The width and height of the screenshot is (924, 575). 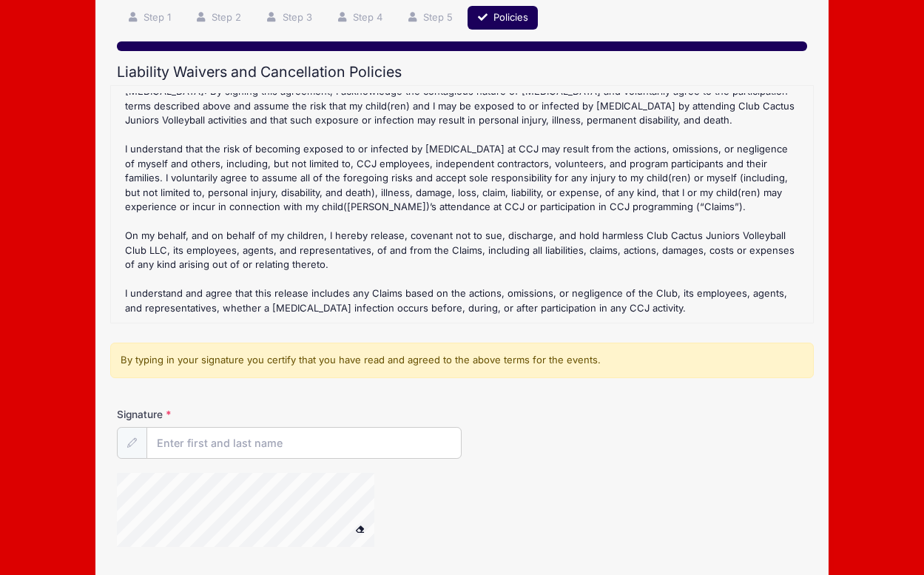 I want to click on div: : All Academy Fees must be paid in advance to complete an athlete's registration. We provide the ..., so click(x=462, y=204).